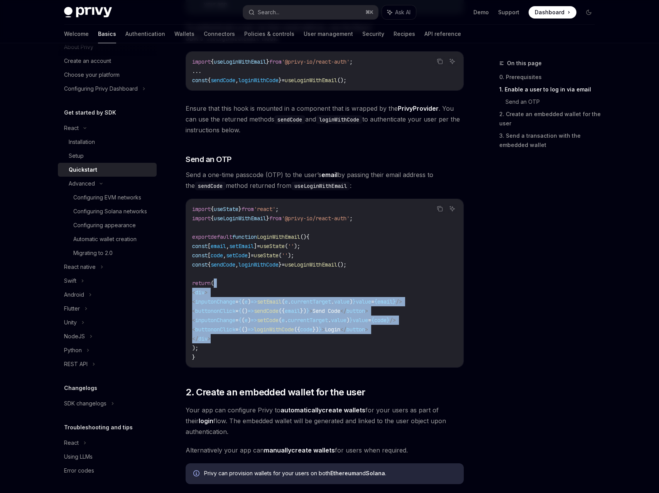 The image size is (659, 493). What do you see at coordinates (225, 311) in the screenshot?
I see `span: onClick` at bounding box center [225, 311].